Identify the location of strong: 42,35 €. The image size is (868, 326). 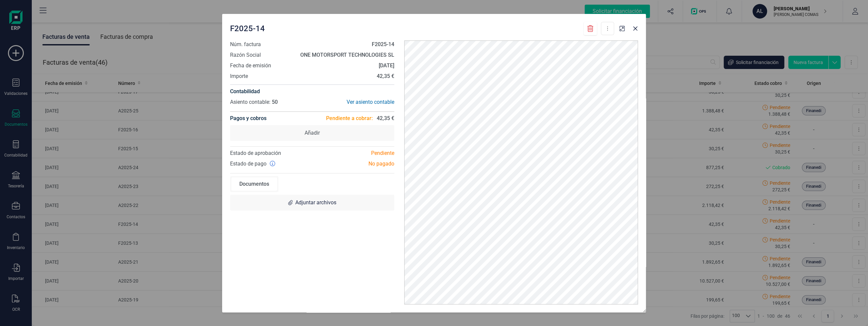
(385, 76).